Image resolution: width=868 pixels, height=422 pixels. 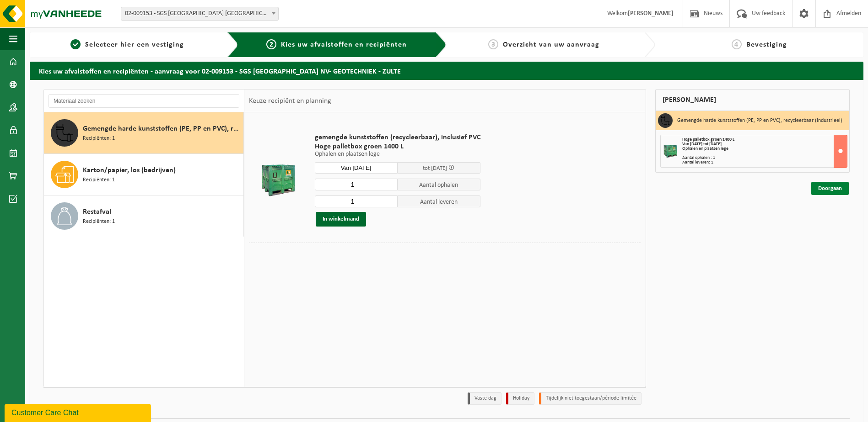 I want to click on li: Vaste dag, so click(x=484, y=398).